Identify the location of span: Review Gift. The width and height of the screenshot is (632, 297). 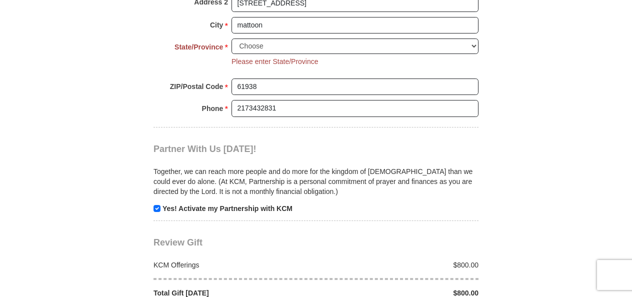
(178, 243).